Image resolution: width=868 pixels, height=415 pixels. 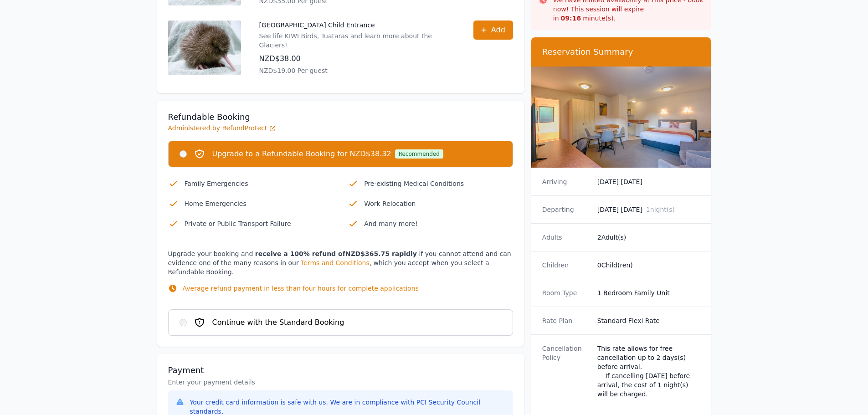 What do you see at coordinates (566, 321) in the screenshot?
I see `dt: Rate Plan` at bounding box center [566, 321].